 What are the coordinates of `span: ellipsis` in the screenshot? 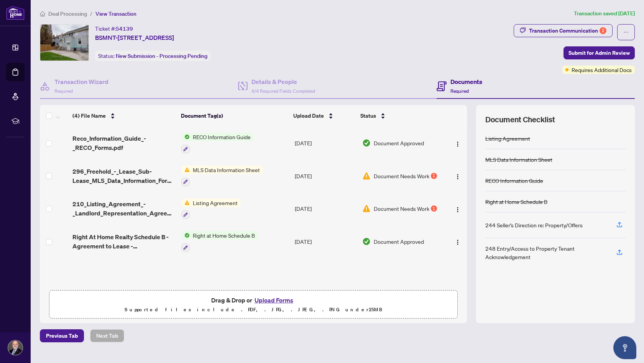 It's located at (626, 33).